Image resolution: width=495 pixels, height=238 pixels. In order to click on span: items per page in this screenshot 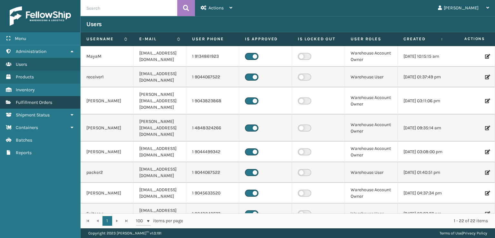, I will do `click(159, 221)`.